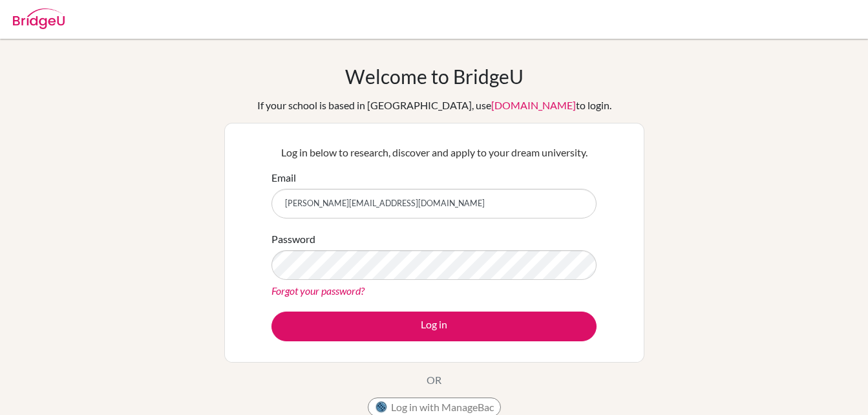 The image size is (868, 415). What do you see at coordinates (39, 19) in the screenshot?
I see `img: Bridge-U` at bounding box center [39, 19].